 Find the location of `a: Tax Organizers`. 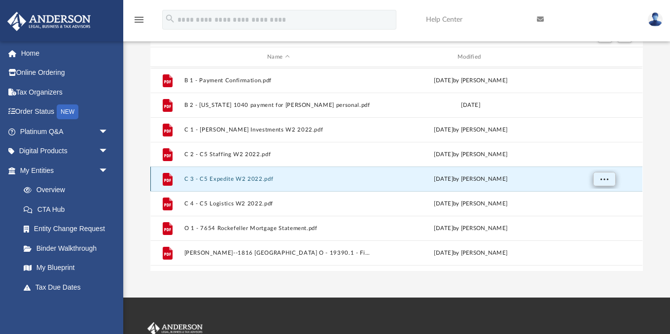

a: Tax Organizers is located at coordinates (65, 92).